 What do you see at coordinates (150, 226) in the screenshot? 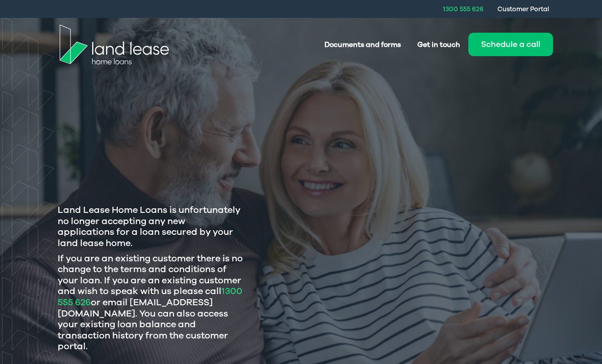
I see `h3: Land Lease Home Loans is unfortunately no longer accepting any new applications for a loan secure...` at bounding box center [150, 226].